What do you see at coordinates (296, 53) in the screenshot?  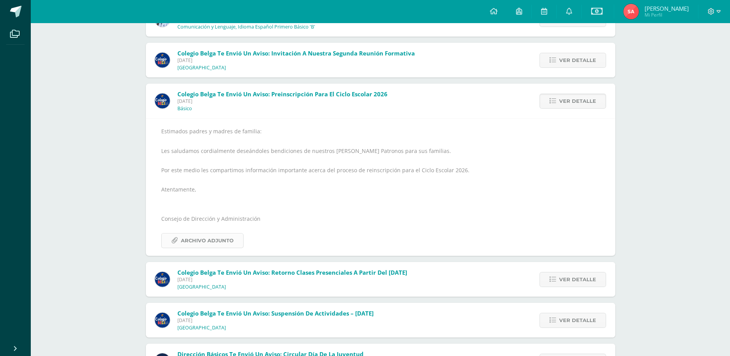 I see `span: Colegio Belga te envió un aviso: Invitación a nuestra segunda Reunión Formativa` at bounding box center [296, 53].